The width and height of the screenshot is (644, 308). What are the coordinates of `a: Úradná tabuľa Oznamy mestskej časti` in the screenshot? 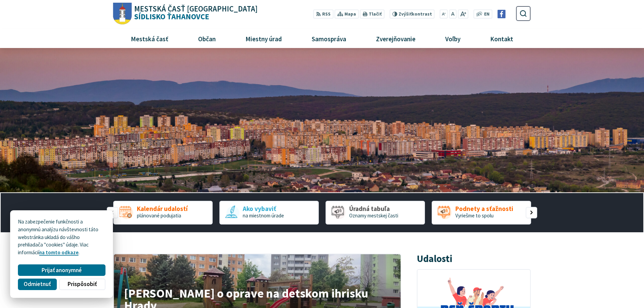 It's located at (376, 213).